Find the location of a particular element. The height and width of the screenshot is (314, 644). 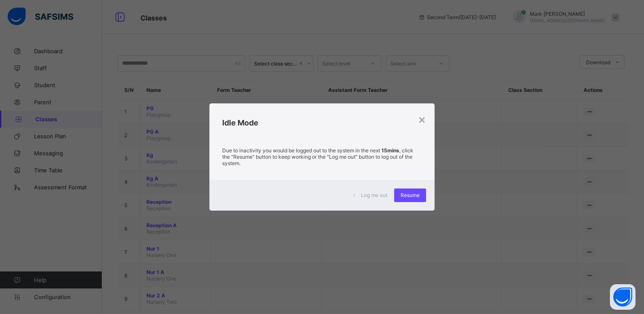

button: Open asap is located at coordinates (623, 297).